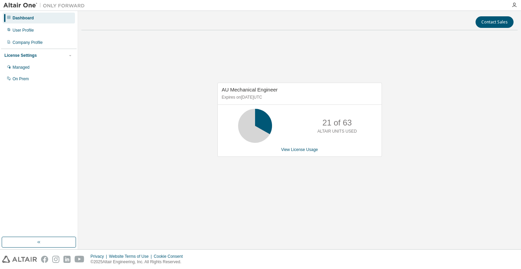 This screenshot has width=521, height=269. What do you see at coordinates (27, 42) in the screenshot?
I see `div: Company Profile` at bounding box center [27, 42].